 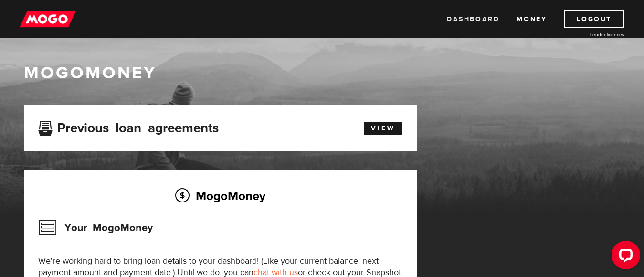 What do you see at coordinates (48, 19) in the screenshot?
I see `img: mogo_logo-11ee424be714fa7cbb0f0f49df9e16ec.png` at bounding box center [48, 19].